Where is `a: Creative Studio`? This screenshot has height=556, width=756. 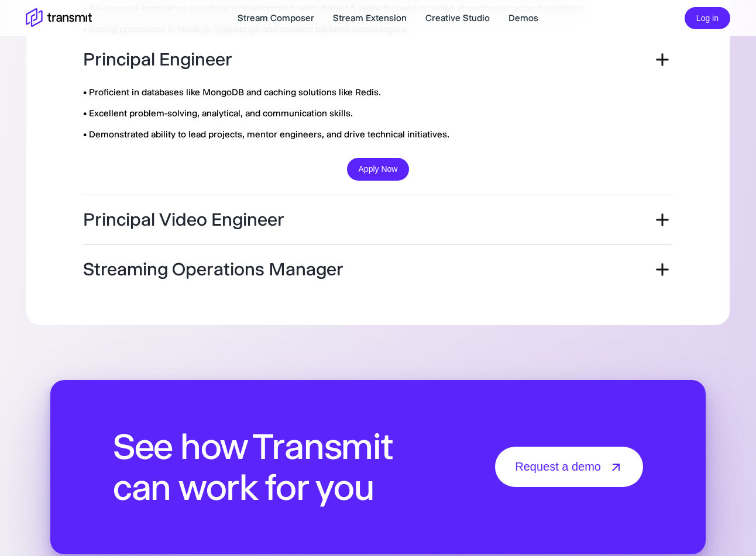 a: Creative Studio is located at coordinates (457, 18).